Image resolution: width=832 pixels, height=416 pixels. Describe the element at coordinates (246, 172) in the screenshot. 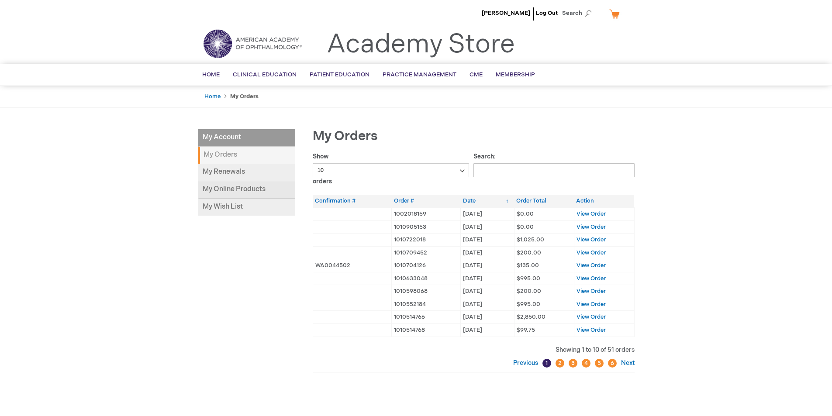

I see `a: My Renewals` at that location.